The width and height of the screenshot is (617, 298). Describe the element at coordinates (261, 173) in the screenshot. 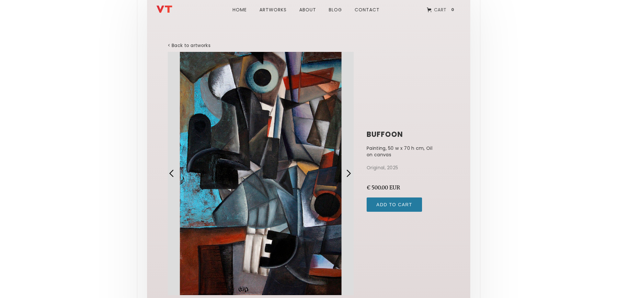

I see `div: carousel` at that location.